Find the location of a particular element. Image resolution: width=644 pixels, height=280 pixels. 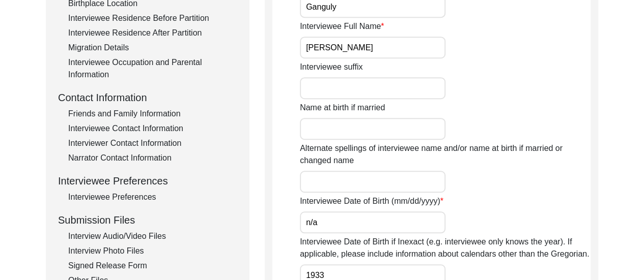

label: Name at birth if married is located at coordinates (342, 108).